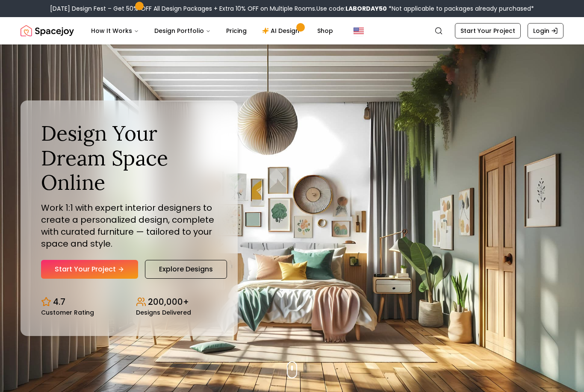 The image size is (584, 392). Describe the element at coordinates (129, 226) in the screenshot. I see `p: Work 1:1 with expert interior designers to create a personalized design, complete with curated fu...` at that location.